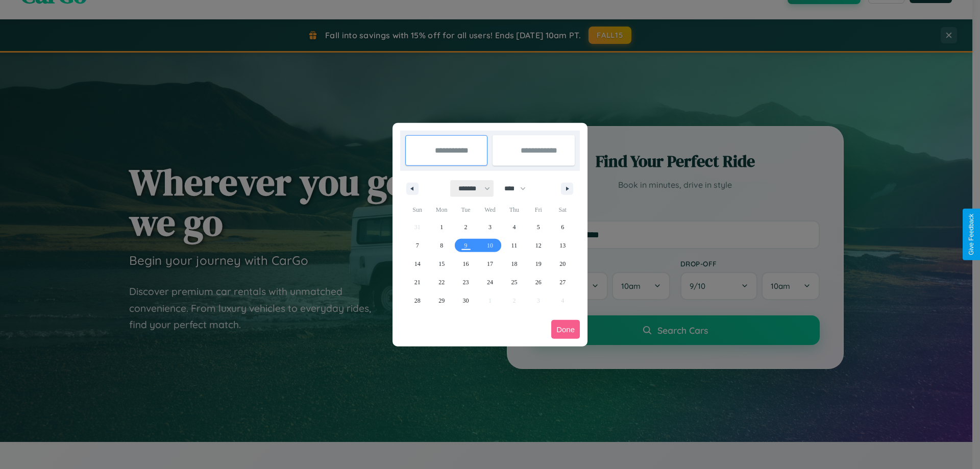 This screenshot has height=469, width=980. Describe the element at coordinates (538, 210) in the screenshot. I see `span: Fri` at that location.